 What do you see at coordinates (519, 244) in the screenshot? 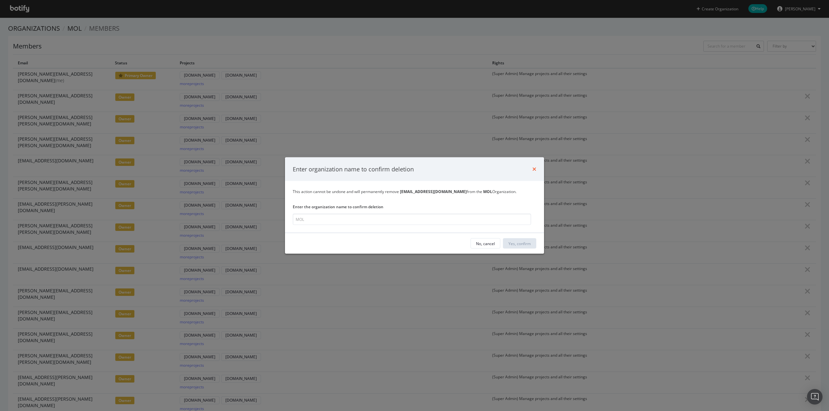
I see `button: Yes, confirm` at bounding box center [519, 244].